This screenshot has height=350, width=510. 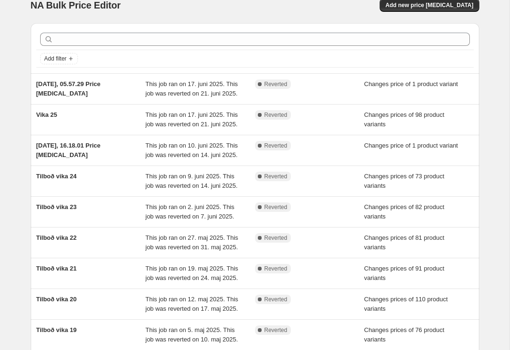 What do you see at coordinates (405, 242) in the screenshot?
I see `span: Changes prices of 81 product variants` at bounding box center [405, 242].